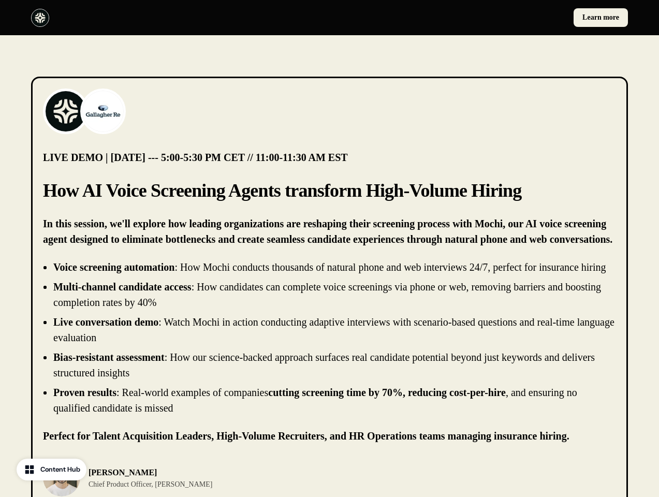  What do you see at coordinates (114, 267) in the screenshot?
I see `strong: Voice screening automation` at bounding box center [114, 267].